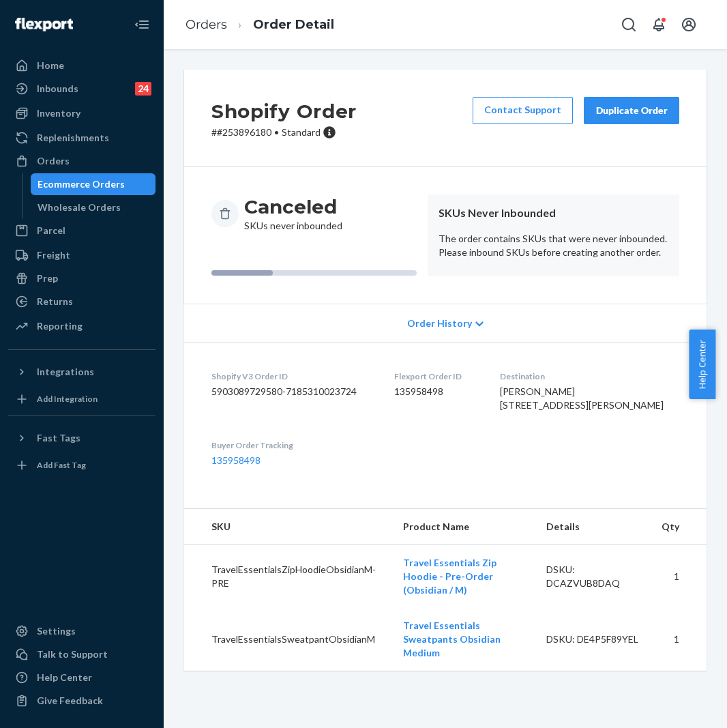  Describe the element at coordinates (82, 701) in the screenshot. I see `button: Give Feedback` at that location.